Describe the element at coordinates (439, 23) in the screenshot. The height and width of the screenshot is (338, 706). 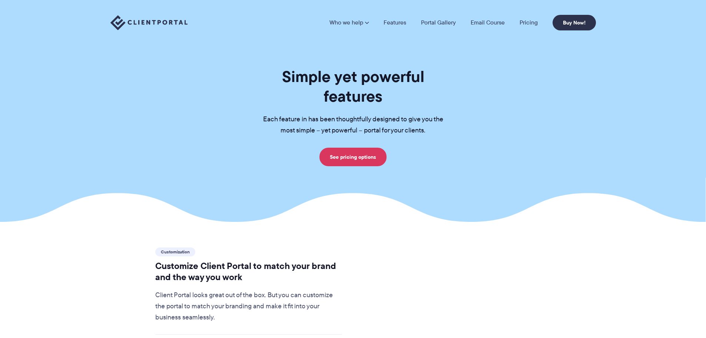
I see `a: Portal Gallery` at that location.